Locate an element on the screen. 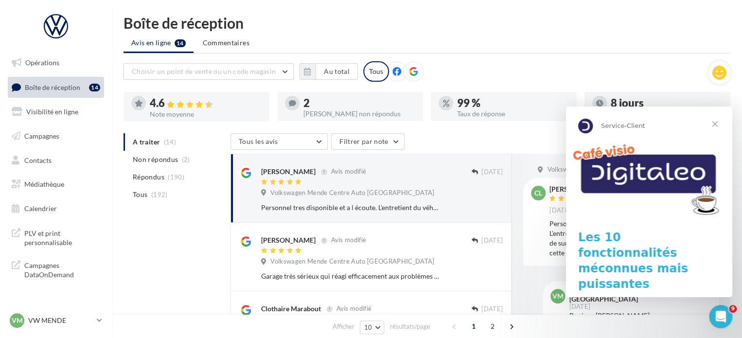 The width and height of the screenshot is (742, 338). span: 2 is located at coordinates (492, 326).